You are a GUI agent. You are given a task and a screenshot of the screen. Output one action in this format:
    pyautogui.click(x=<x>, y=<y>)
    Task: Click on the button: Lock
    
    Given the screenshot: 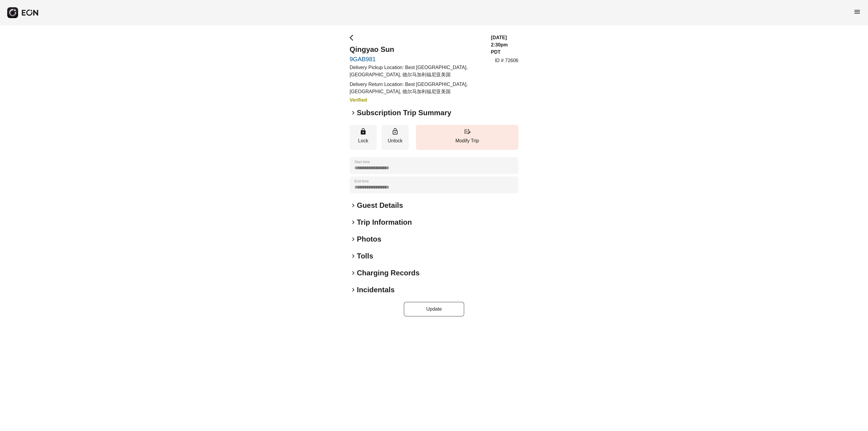 What is the action you would take?
    pyautogui.click(x=363, y=138)
    